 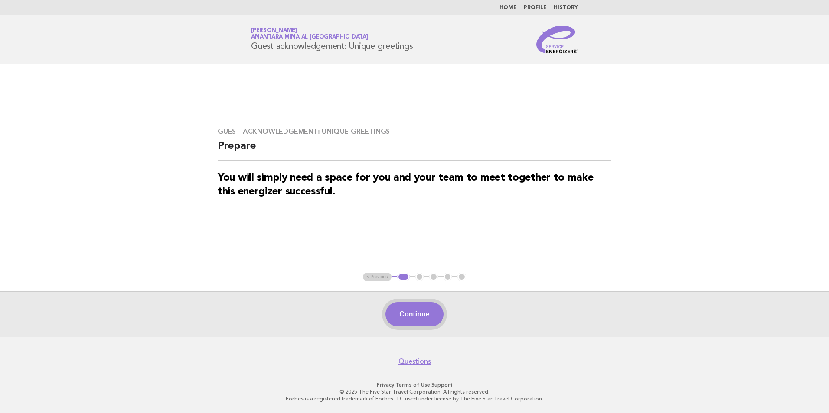 I want to click on a: Terms of Use, so click(x=413, y=385).